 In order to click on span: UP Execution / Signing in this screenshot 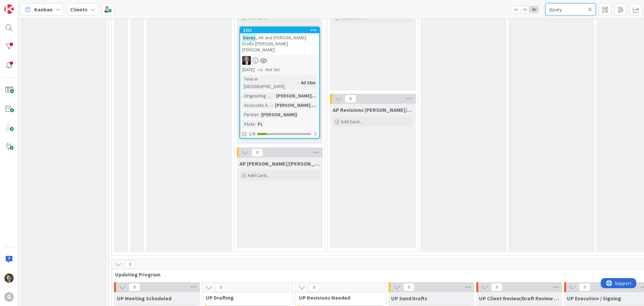, I will do `click(594, 298)`.